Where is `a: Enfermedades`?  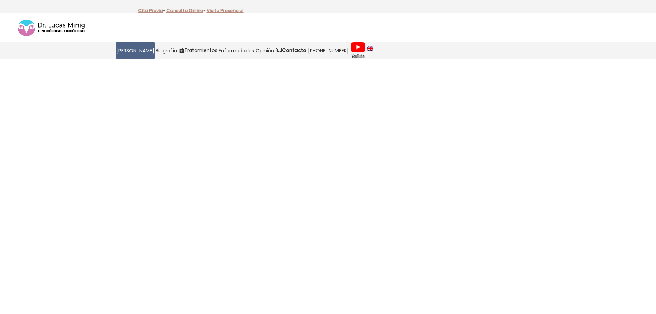 a: Enfermedades is located at coordinates (236, 51).